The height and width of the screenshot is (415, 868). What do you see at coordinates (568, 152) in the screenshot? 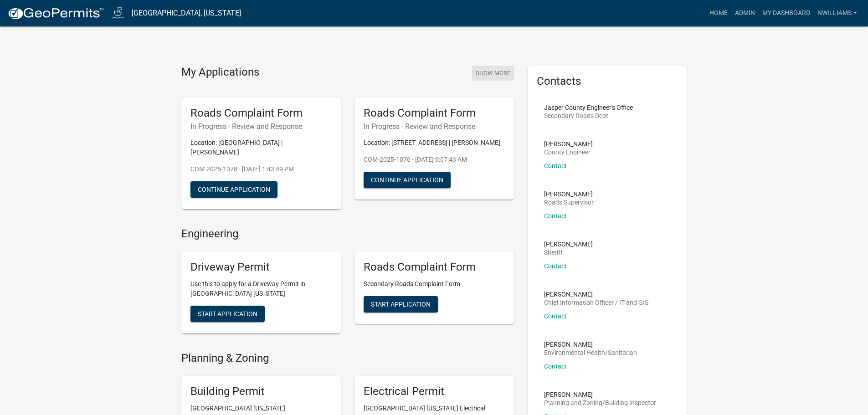
I see `p: County Engineer` at bounding box center [568, 152].